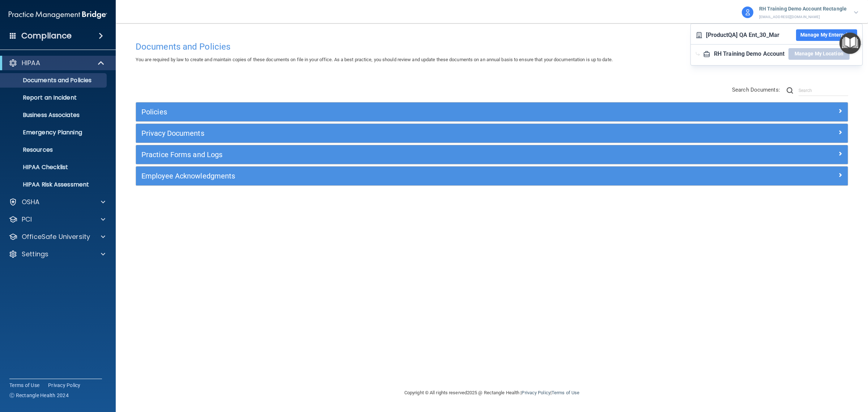  Describe the element at coordinates (57, 237) in the screenshot. I see `a: OfficeSafe University` at that location.